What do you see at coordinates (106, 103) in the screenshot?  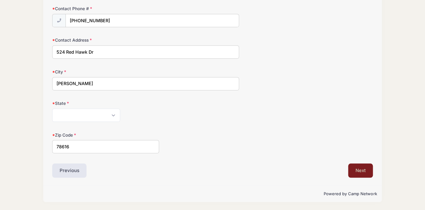 I see `label: State` at bounding box center [106, 103].